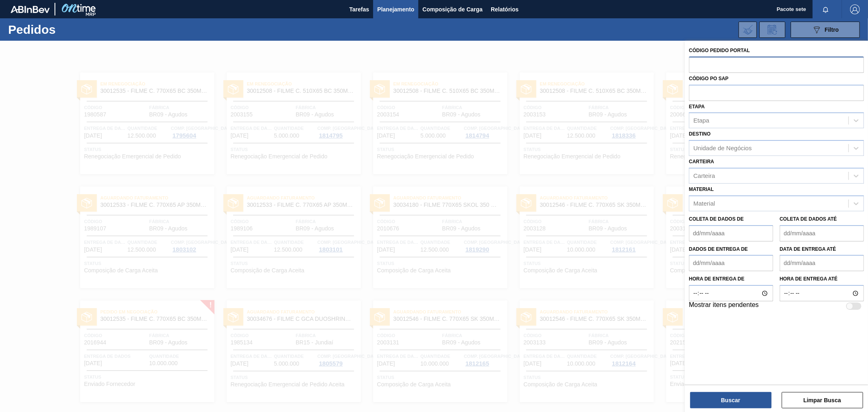  What do you see at coordinates (708, 79) in the screenshot?
I see `font: Código PO SAP` at bounding box center [708, 79].